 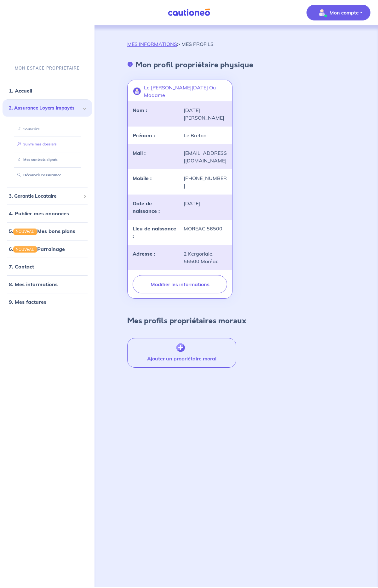 I want to click on h4: Mes profils propriétaires moraux, so click(x=187, y=321).